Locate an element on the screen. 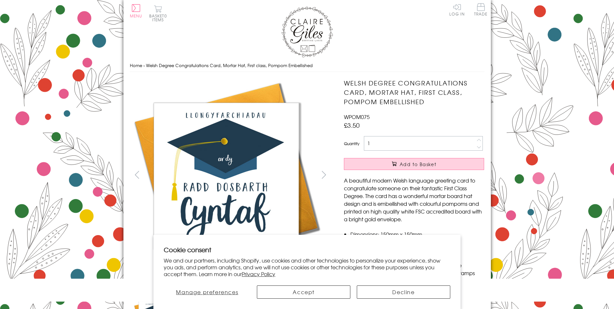  li: Dimensions: 150mm x 150mm is located at coordinates (417, 234).